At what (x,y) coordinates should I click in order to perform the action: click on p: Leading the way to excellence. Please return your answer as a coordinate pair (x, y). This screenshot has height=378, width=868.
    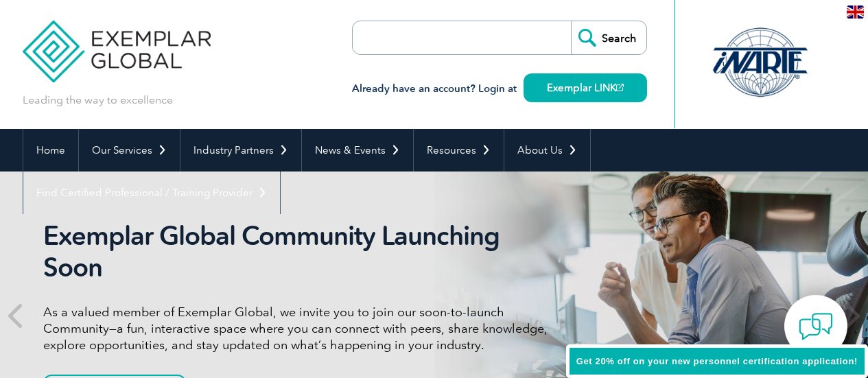
    Looking at the image, I should click on (98, 100).